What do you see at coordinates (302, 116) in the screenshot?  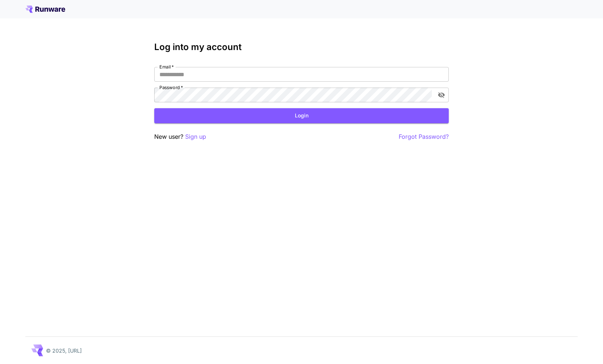 I see `button: Login` at bounding box center [302, 116].